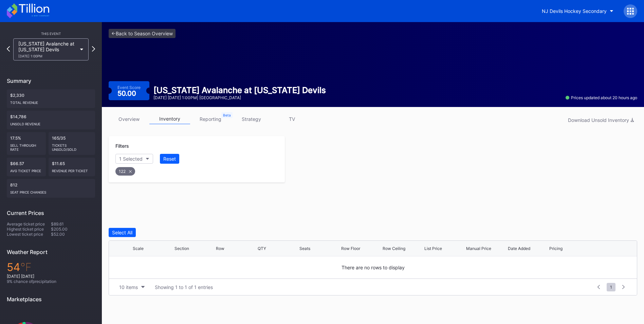 Image resolution: width=644 pixels, height=324 pixels. What do you see at coordinates (26, 167) in the screenshot?
I see `div: $66.57` at bounding box center [26, 167].